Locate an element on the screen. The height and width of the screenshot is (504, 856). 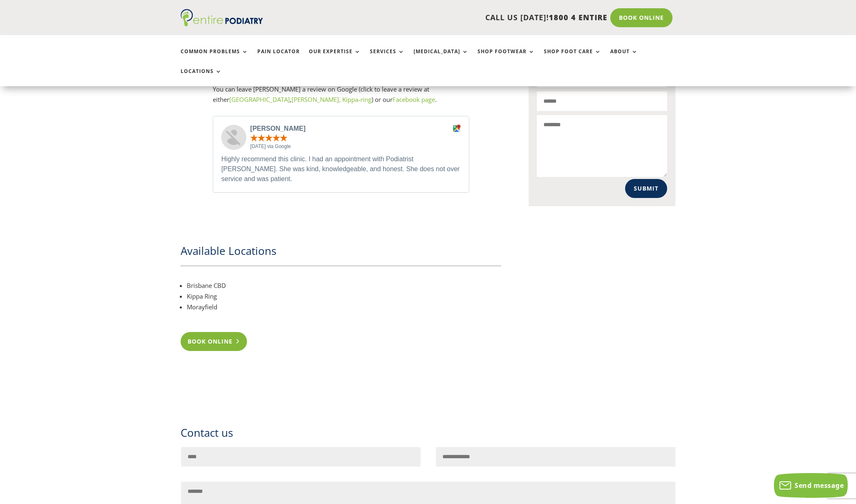
a: Pain Locator is located at coordinates (278, 57).